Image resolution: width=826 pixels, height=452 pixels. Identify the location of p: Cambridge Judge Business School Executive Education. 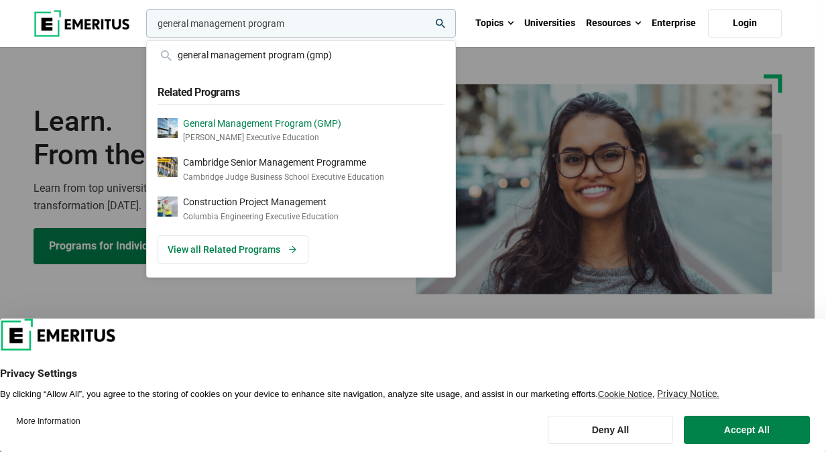
(284, 177).